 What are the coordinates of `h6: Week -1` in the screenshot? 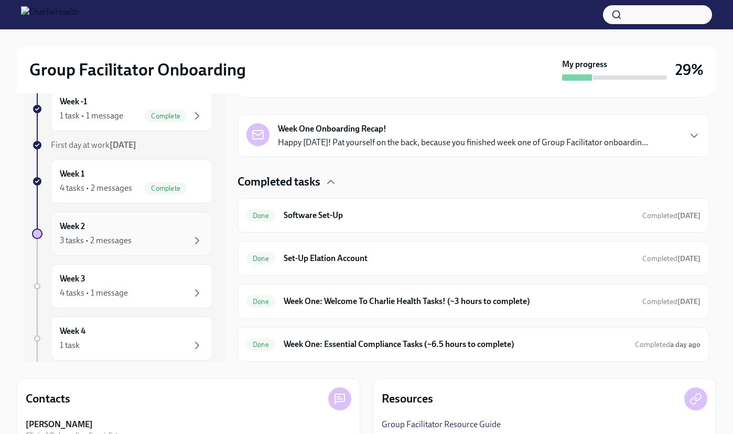 It's located at (73, 102).